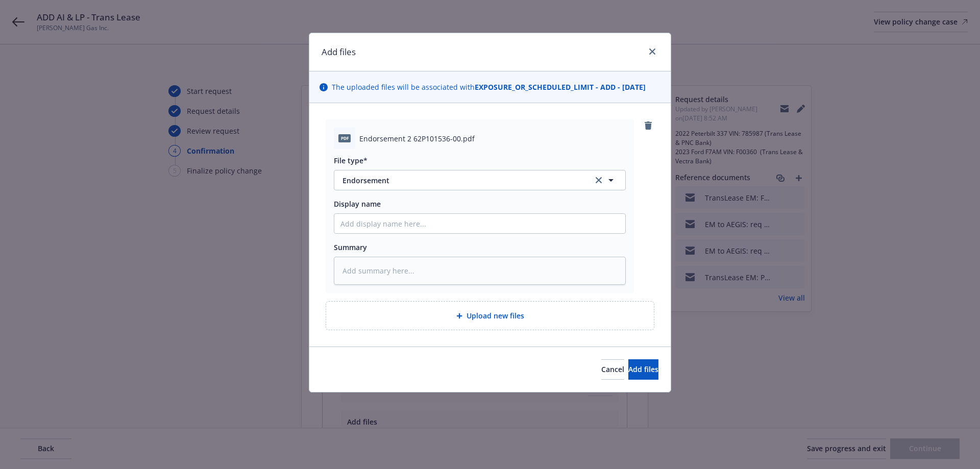 Image resolution: width=980 pixels, height=469 pixels. What do you see at coordinates (643, 370) in the screenshot?
I see `button: Add files` at bounding box center [643, 370].